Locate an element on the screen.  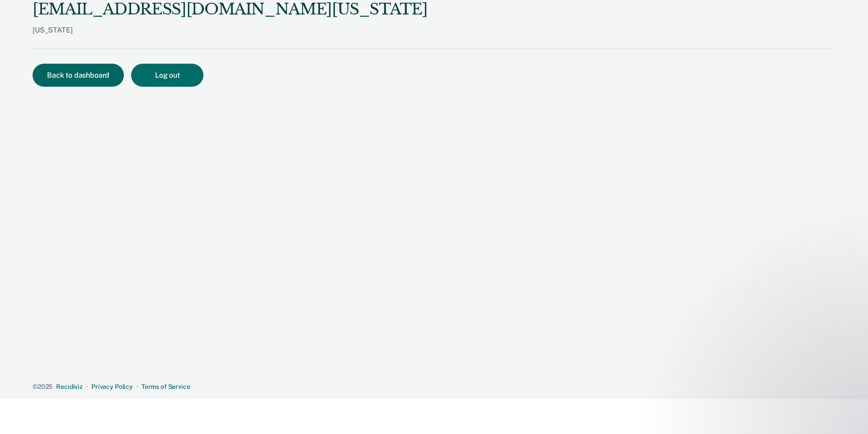
span: © 2025 is located at coordinates (42, 386).